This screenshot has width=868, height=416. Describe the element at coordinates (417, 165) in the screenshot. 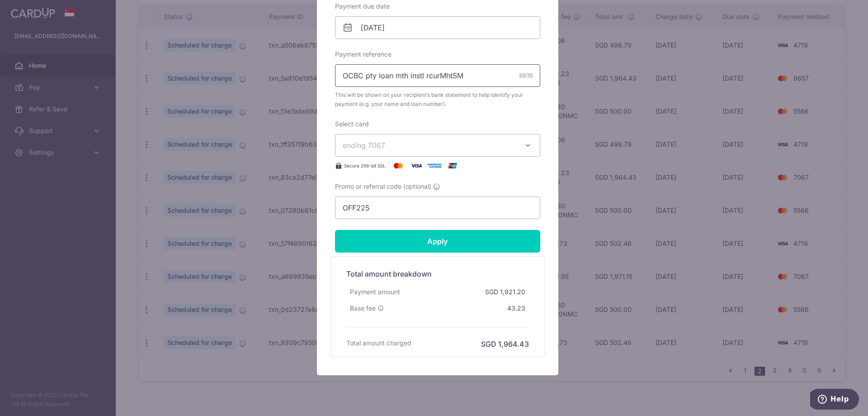

I see `img: Visa` at that location.